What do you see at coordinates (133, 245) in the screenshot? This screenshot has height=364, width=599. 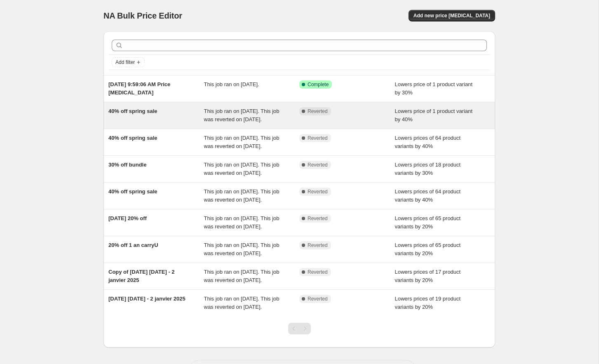 I see `span: 20% off 1 an carryU` at bounding box center [133, 245].